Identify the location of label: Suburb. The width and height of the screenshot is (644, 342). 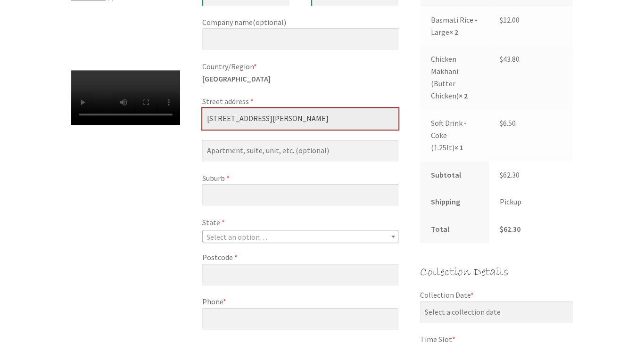
(300, 179).